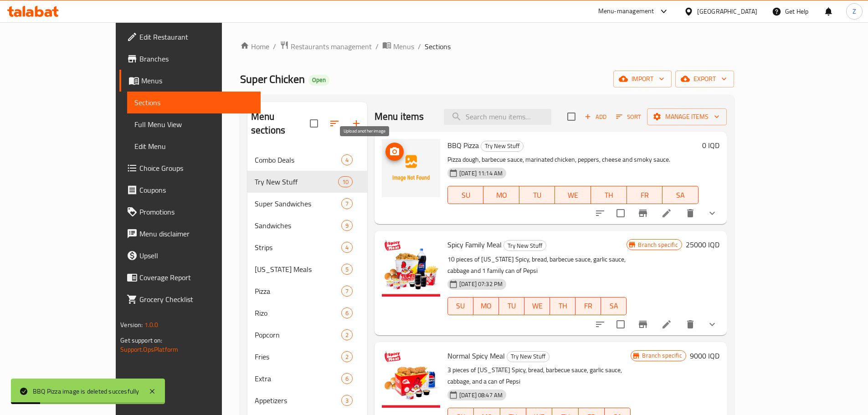 The height and width of the screenshot is (415, 868). I want to click on span: Add, so click(595, 117).